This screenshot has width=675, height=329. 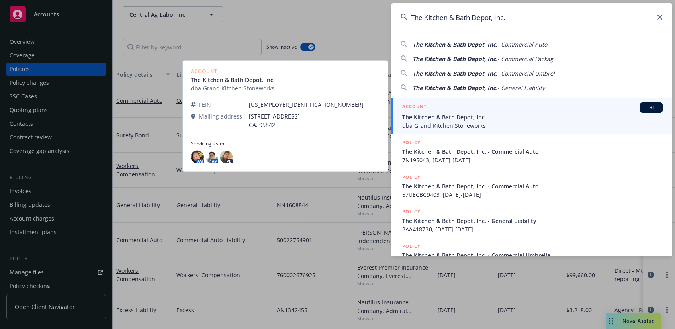 I want to click on span: The Kitchen & Bath Depot, Inc. - General Liability, so click(x=533, y=221).